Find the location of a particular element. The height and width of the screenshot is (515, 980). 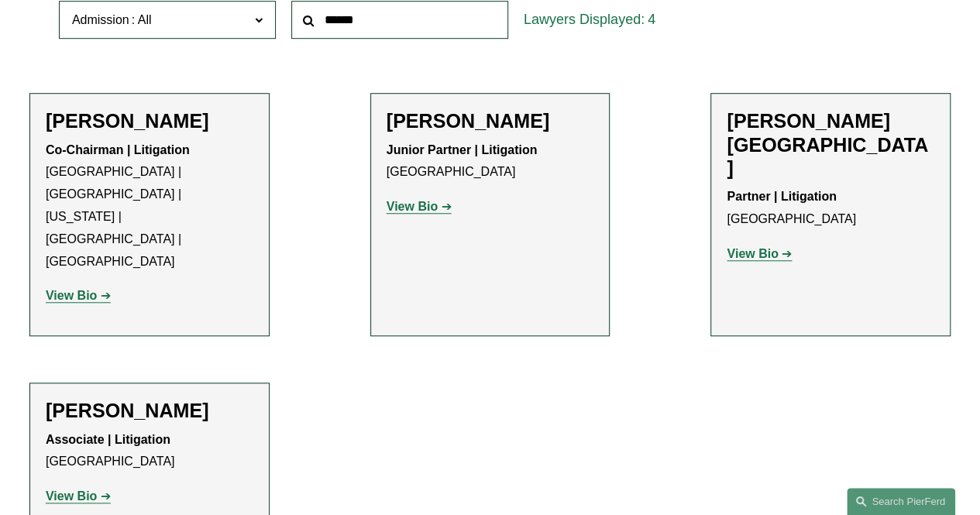

strong: Associate | Litigation is located at coordinates (107, 439).